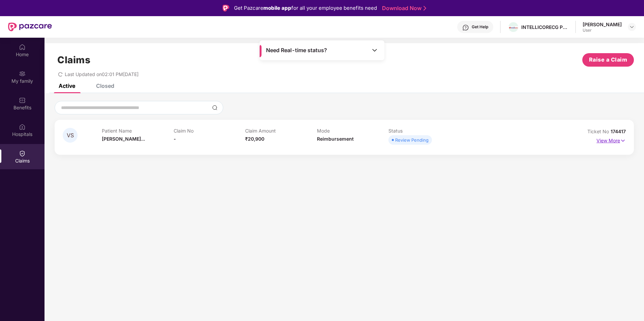  Describe the element at coordinates (22, 127) in the screenshot. I see `img: svg+xml;base64,PHN2ZyBpZD0iSG9zcGl0YWxzIiB4bWxucz0iaHR0cDovL3d3dy53My5vcmcvMjAwMC9zdmciIHdpZHRoPS...` at that location.